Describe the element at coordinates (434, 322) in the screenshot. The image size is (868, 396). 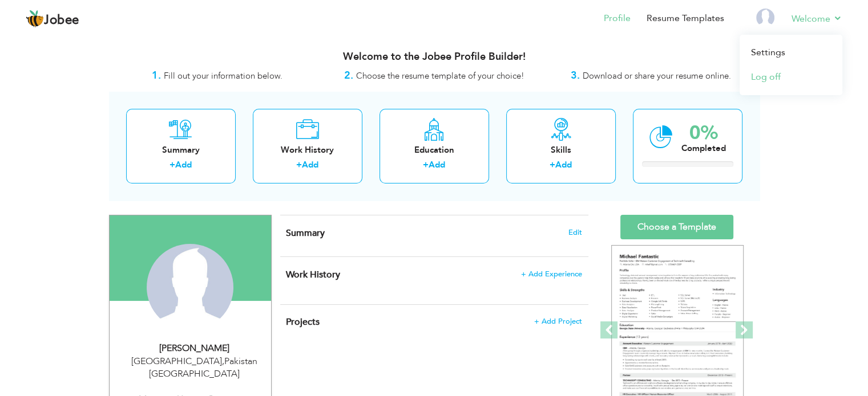
I see `h4: This helps to highlight the project, tools and skills you have worked on.` at that location.